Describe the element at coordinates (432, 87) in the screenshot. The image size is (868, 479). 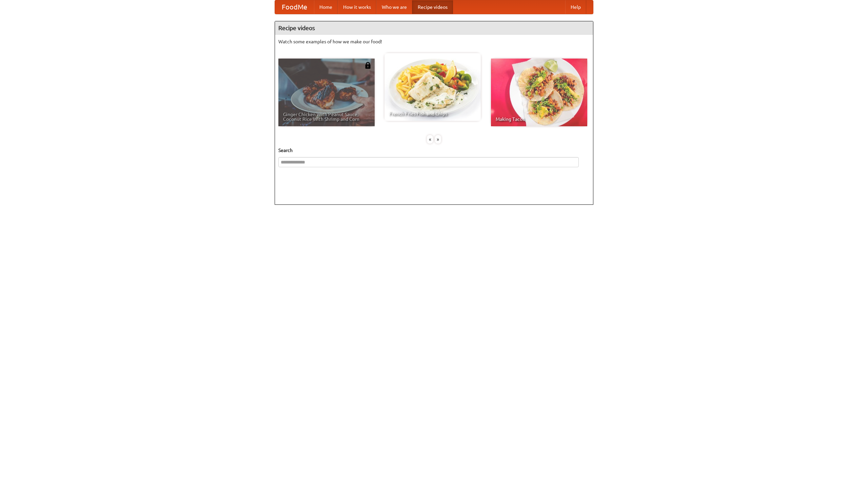
I see `a: French Fries Fish and Chips` at that location.